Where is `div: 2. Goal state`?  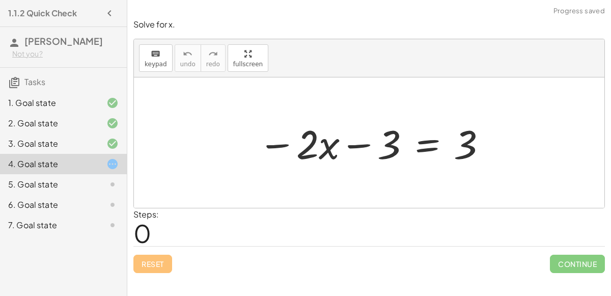 div: 2. Goal state is located at coordinates (49, 123).